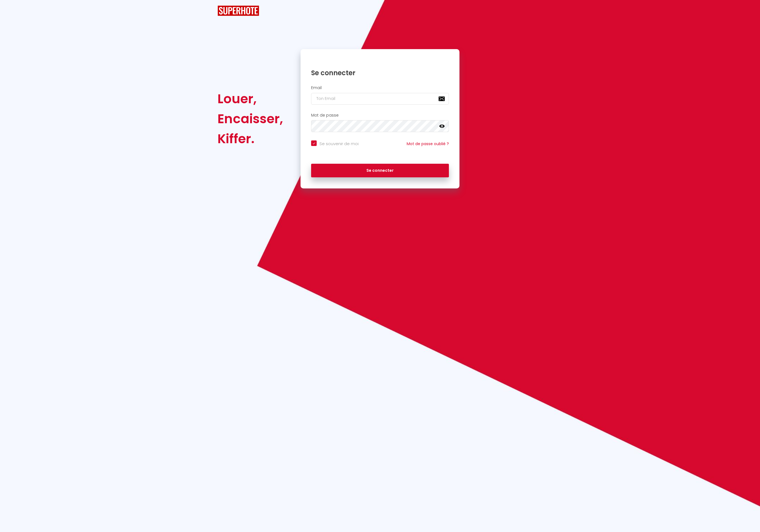 Image resolution: width=760 pixels, height=532 pixels. What do you see at coordinates (380, 73) in the screenshot?
I see `h1: Se connecter` at bounding box center [380, 73].